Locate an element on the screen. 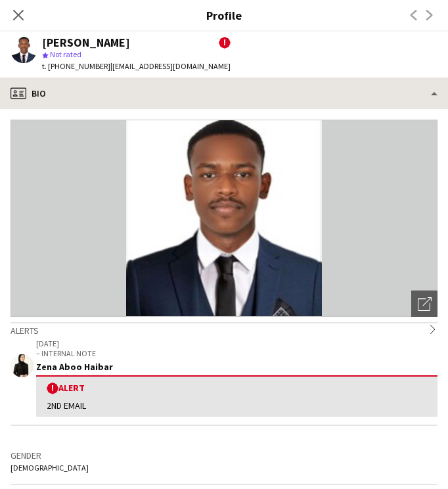  p: – INTERNAL NOTE is located at coordinates (236, 352).